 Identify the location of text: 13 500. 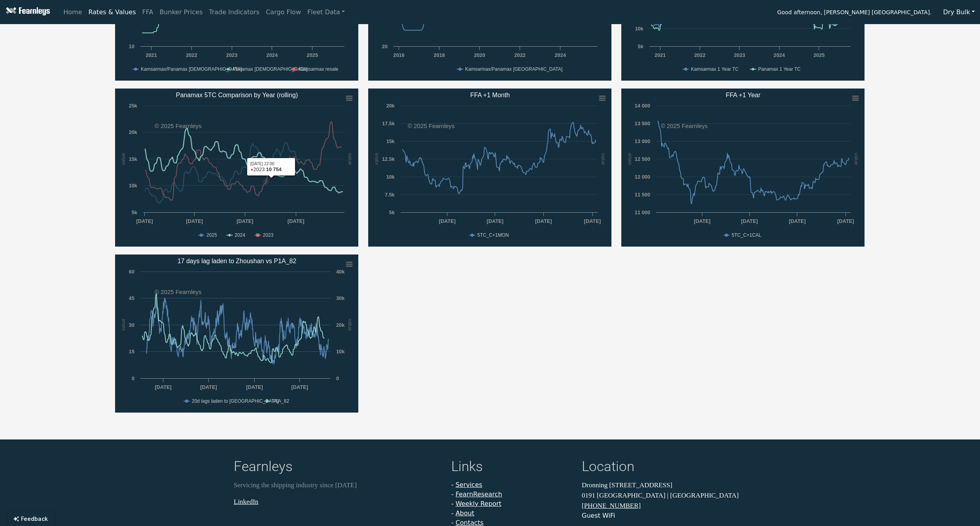
(642, 123).